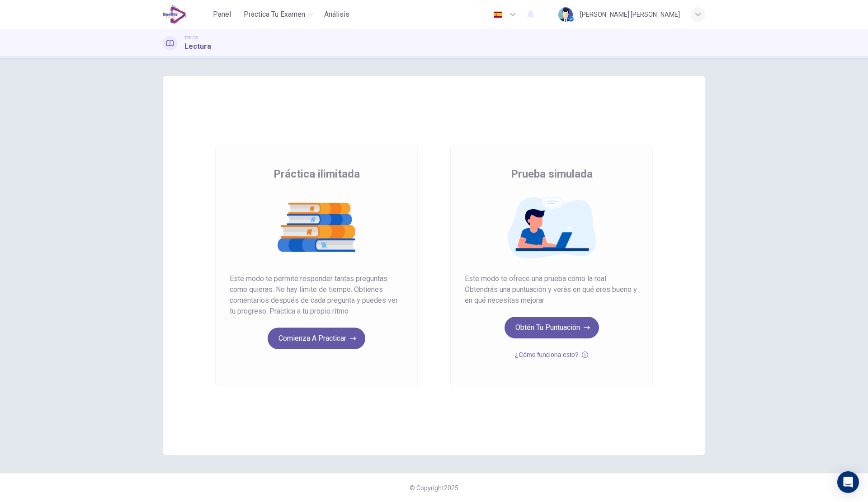  I want to click on span: Análisis, so click(337, 15).